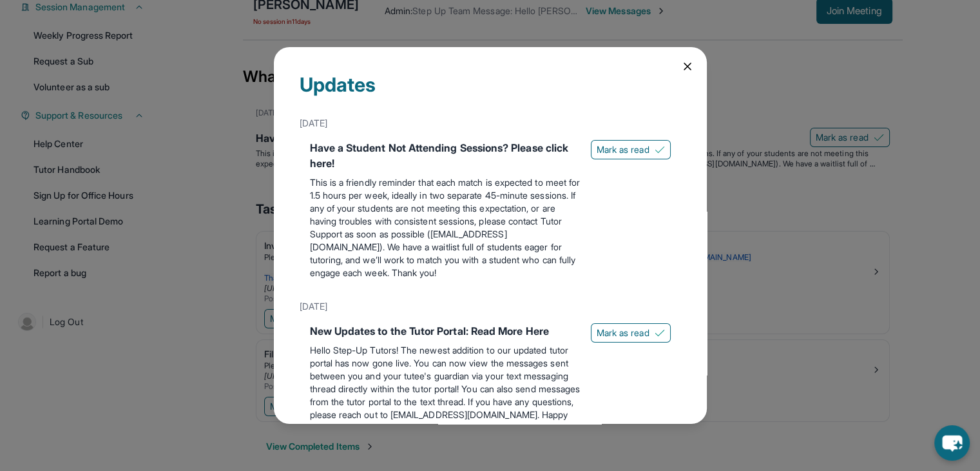 Image resolution: width=980 pixels, height=471 pixels. I want to click on div: Updates, so click(490, 92).